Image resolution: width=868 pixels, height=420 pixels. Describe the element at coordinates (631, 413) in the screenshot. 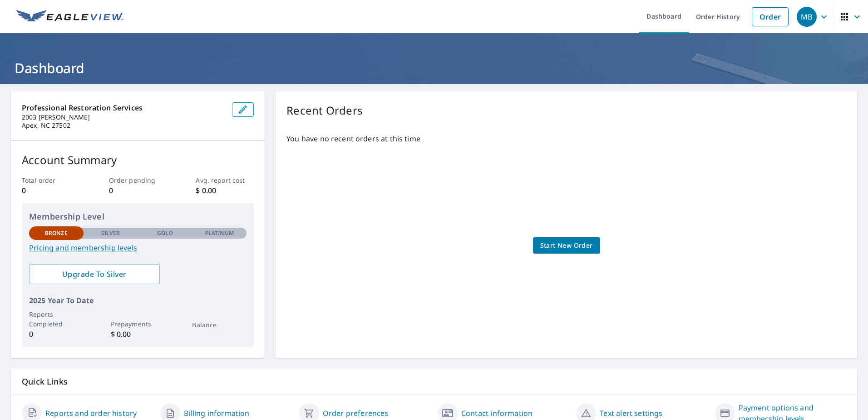

I see `a: Text alert settings` at that location.